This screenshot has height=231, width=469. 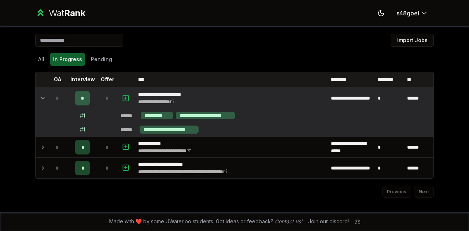 What do you see at coordinates (412, 40) in the screenshot?
I see `button: Import Jobs` at bounding box center [412, 40].